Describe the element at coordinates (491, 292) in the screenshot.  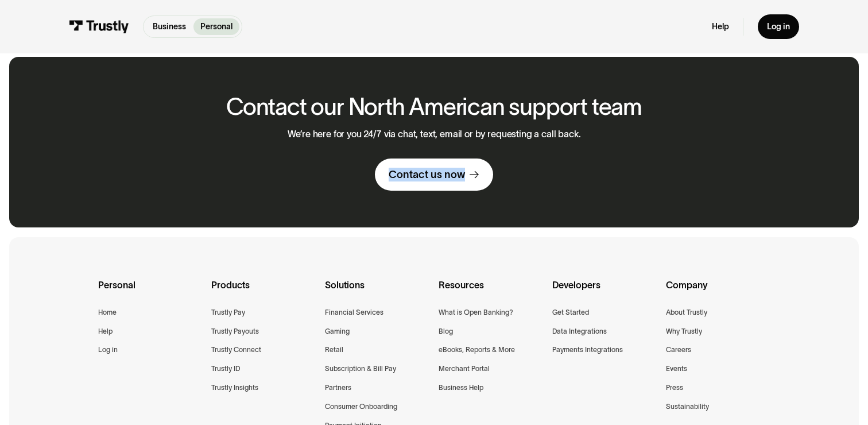
I see `div: Resources` at that location.